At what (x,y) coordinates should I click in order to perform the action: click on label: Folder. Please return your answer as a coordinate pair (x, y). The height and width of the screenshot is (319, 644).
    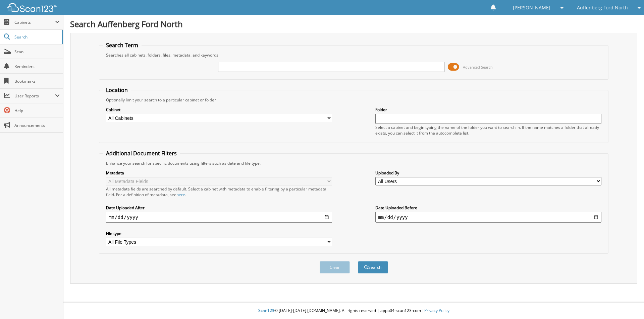
    Looking at the image, I should click on (488, 109).